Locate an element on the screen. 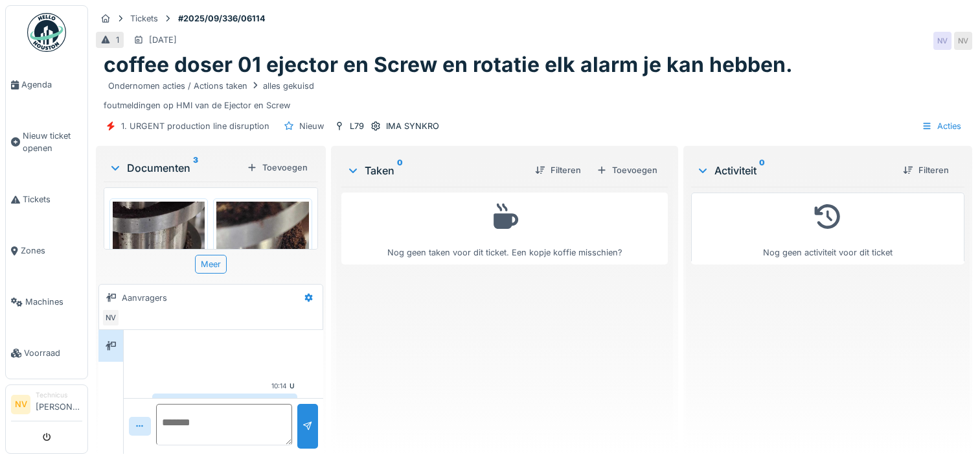 The width and height of the screenshot is (980, 459). a: Agenda is located at coordinates (47, 85).